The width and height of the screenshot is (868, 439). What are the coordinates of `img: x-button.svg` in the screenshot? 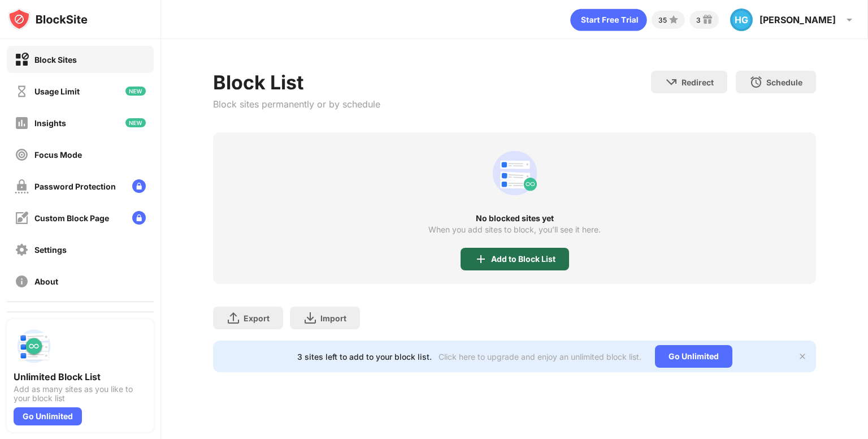 It's located at (802, 356).